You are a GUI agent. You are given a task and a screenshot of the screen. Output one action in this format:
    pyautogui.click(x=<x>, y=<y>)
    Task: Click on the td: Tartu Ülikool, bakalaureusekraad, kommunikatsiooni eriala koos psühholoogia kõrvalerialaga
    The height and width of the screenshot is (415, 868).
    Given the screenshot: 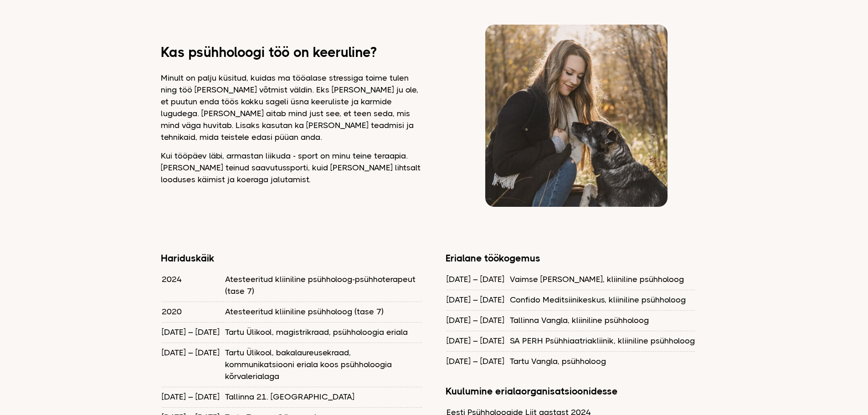 What is the action you would take?
    pyautogui.click(x=323, y=364)
    